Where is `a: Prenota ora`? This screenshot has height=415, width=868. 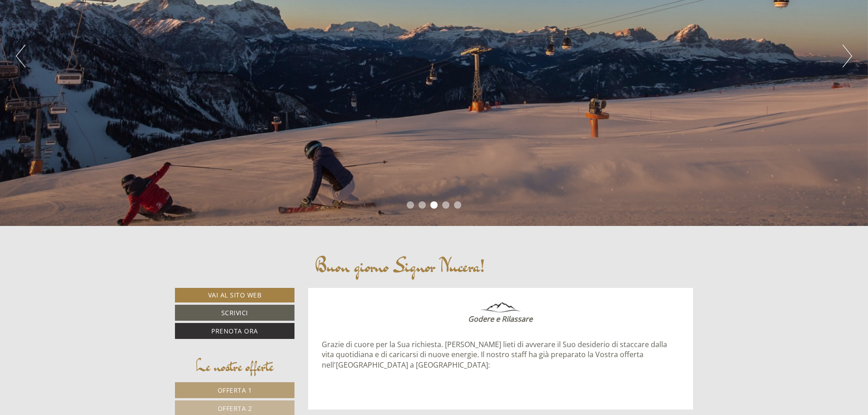
a: Prenota ora is located at coordinates (235, 330).